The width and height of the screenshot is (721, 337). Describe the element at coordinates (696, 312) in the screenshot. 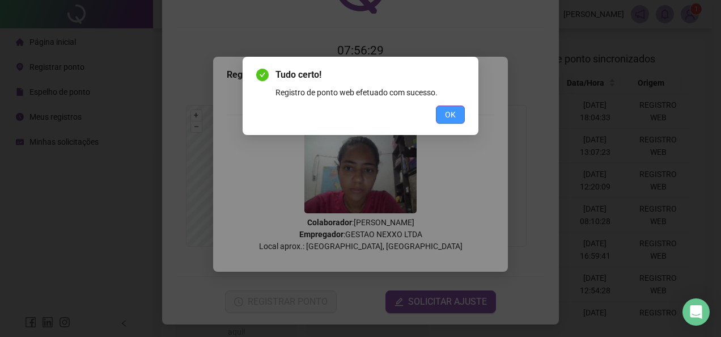

I see `div: Open Intercom Messenger` at that location.